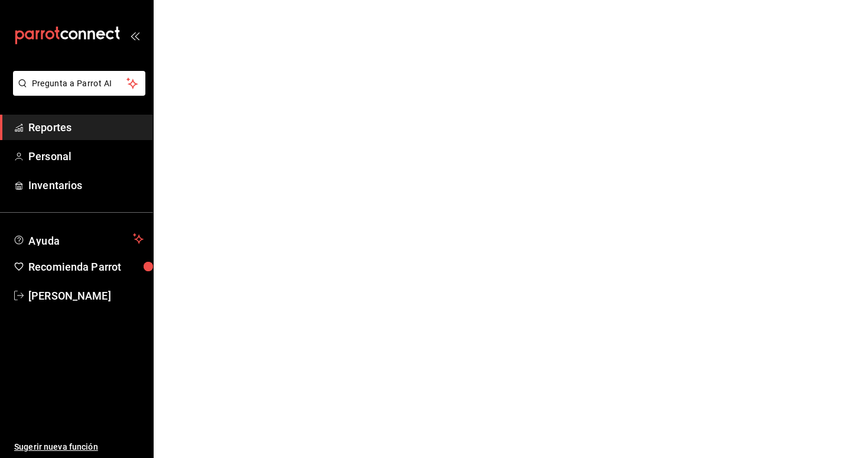 Image resolution: width=868 pixels, height=458 pixels. What do you see at coordinates (86, 185) in the screenshot?
I see `span: Inventarios` at bounding box center [86, 185].